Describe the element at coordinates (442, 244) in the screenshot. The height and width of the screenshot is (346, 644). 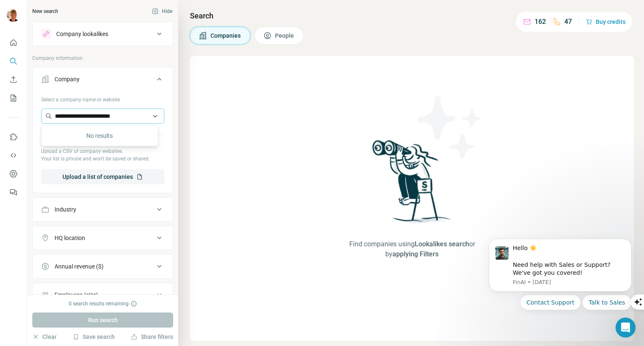
I see `span: Lookalikes search` at that location.